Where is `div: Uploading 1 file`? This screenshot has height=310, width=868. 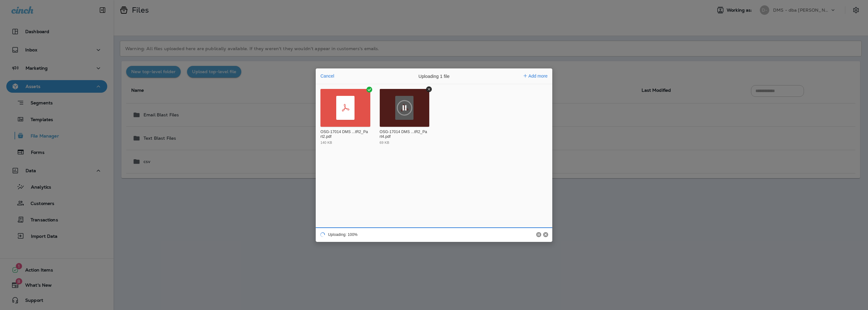 div: Uploading 1 file is located at coordinates (434, 77).